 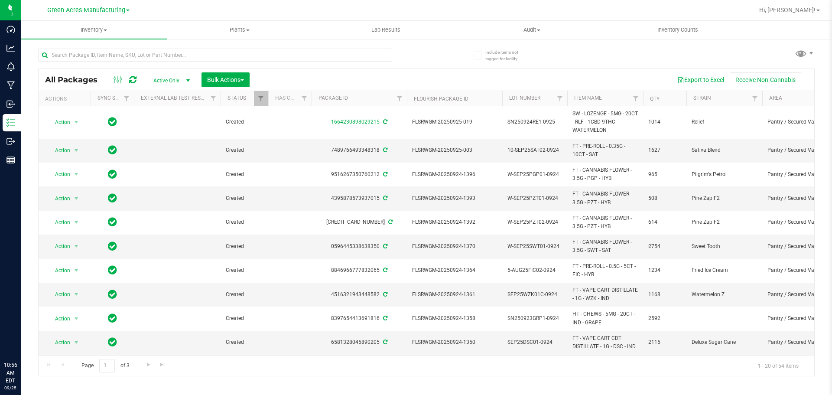 I want to click on span: 508, so click(x=664, y=198).